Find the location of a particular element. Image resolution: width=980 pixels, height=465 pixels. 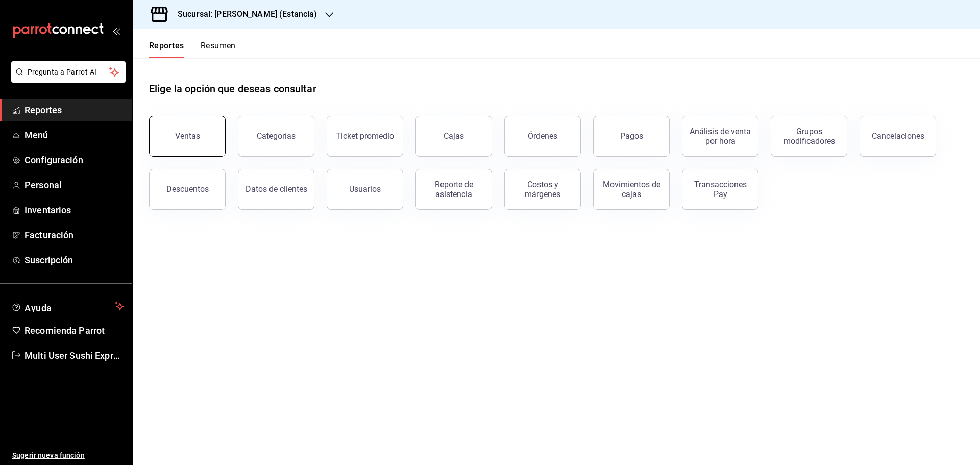

a: Cajas is located at coordinates (454, 136).